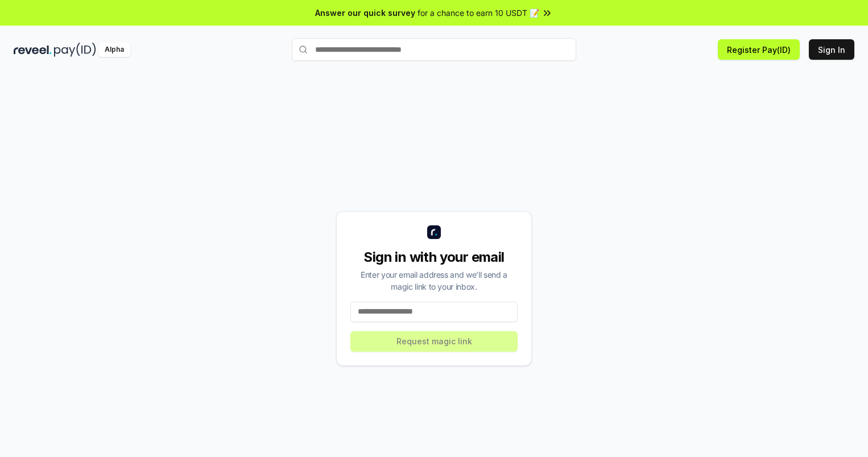 Image resolution: width=868 pixels, height=457 pixels. What do you see at coordinates (114, 50) in the screenshot?
I see `div: Alpha` at bounding box center [114, 50].